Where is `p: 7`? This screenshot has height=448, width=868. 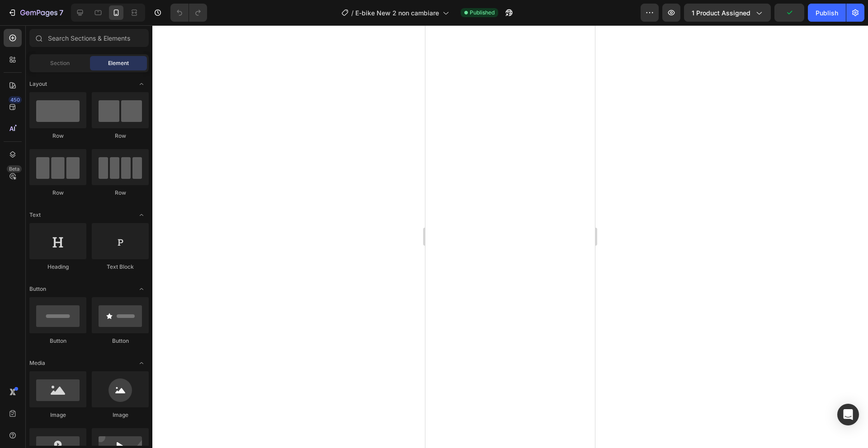
p: 7 is located at coordinates (61, 12).